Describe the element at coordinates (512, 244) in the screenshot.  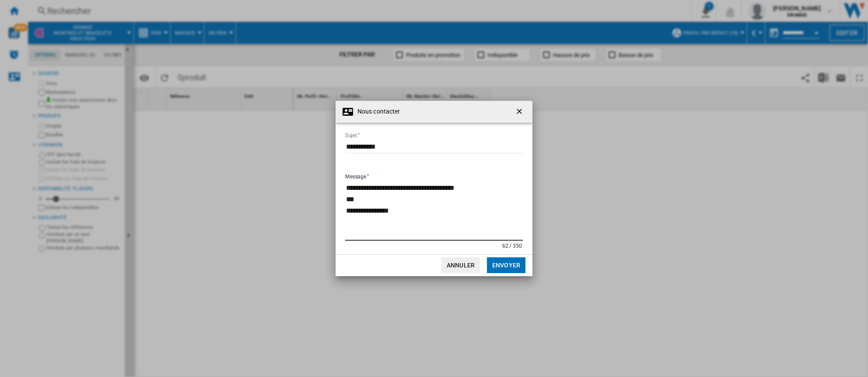
I see `div: 62 / 350` at that location.